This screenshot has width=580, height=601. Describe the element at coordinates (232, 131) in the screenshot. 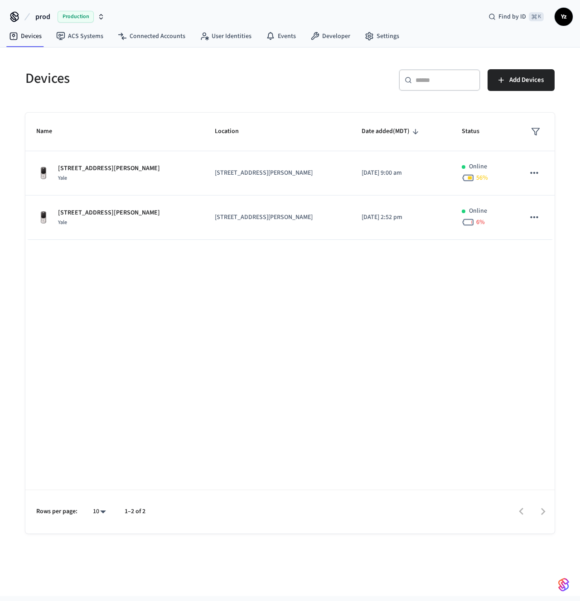

I see `span: Location` at that location.